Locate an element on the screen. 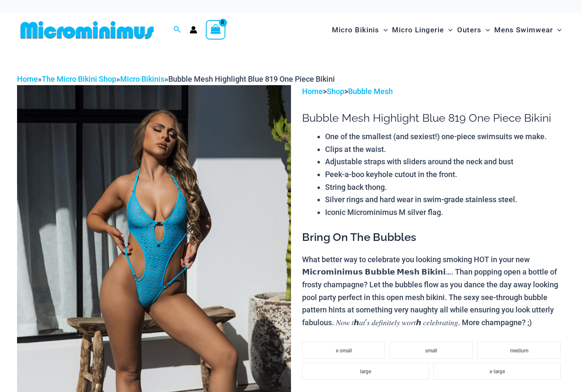  span: x-large is located at coordinates (497, 372).